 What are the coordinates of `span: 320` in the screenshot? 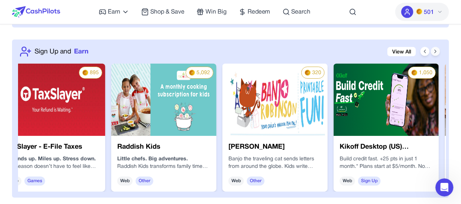 It's located at (317, 73).